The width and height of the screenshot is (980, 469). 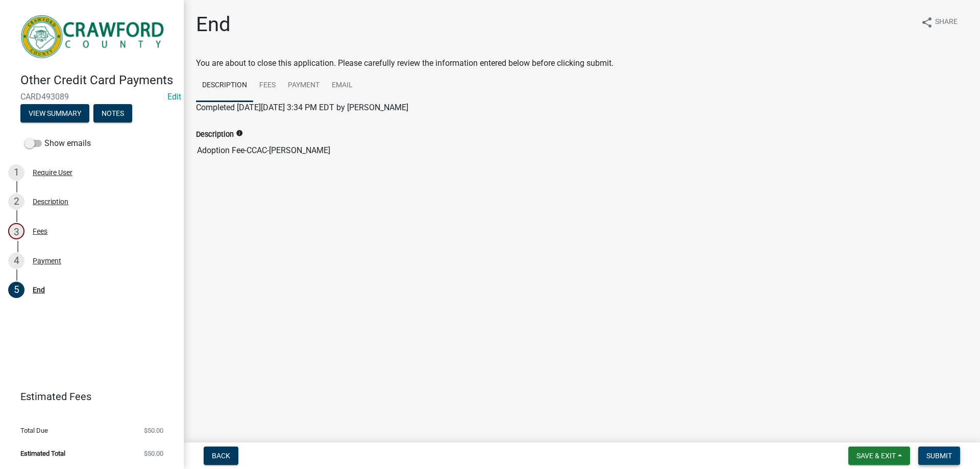 I want to click on div: 2, so click(x=16, y=202).